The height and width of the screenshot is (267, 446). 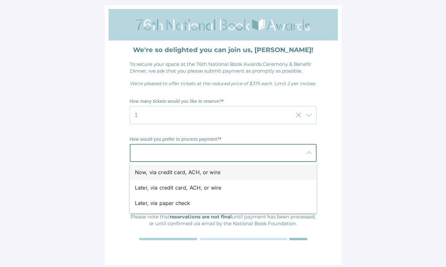 I want to click on span: 1, so click(x=136, y=115).